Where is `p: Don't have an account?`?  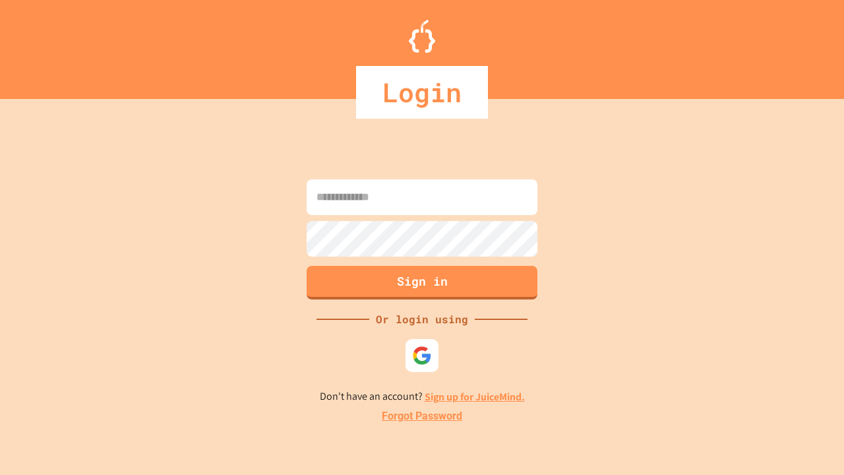
p: Don't have an account? is located at coordinates (422, 396).